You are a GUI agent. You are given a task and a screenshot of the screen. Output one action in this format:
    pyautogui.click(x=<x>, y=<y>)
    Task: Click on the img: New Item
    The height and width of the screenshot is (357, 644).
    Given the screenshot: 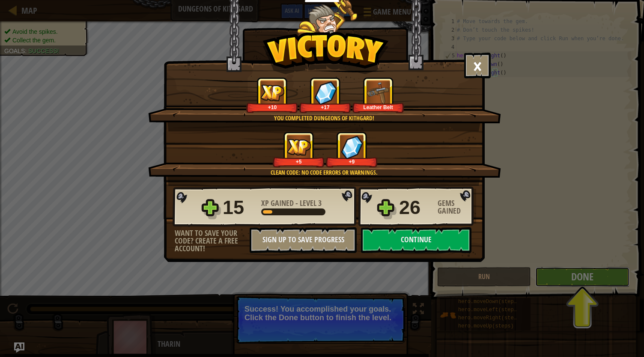 What is the action you would take?
    pyautogui.click(x=378, y=92)
    